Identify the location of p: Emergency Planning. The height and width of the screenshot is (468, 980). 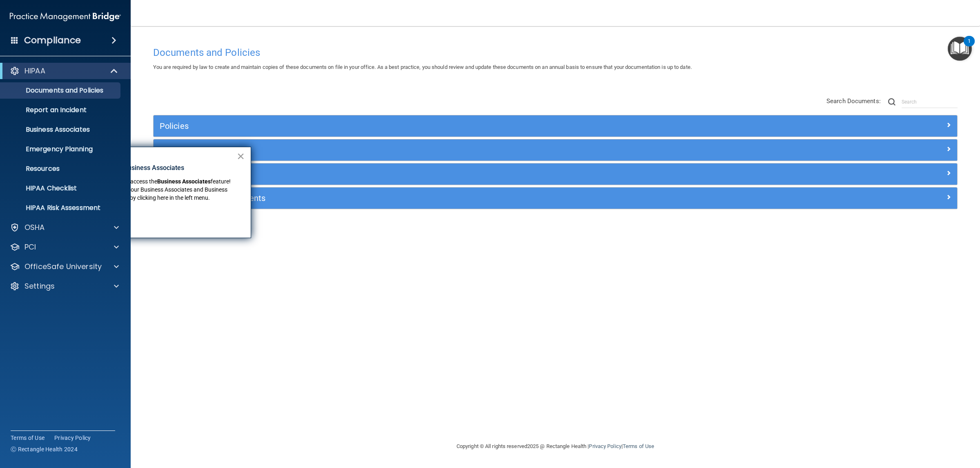
(61, 149).